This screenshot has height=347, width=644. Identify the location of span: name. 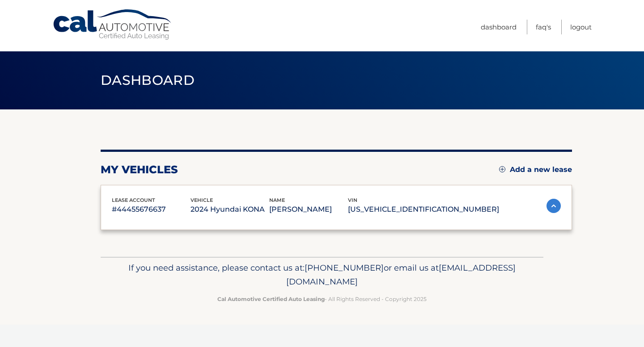
(277, 200).